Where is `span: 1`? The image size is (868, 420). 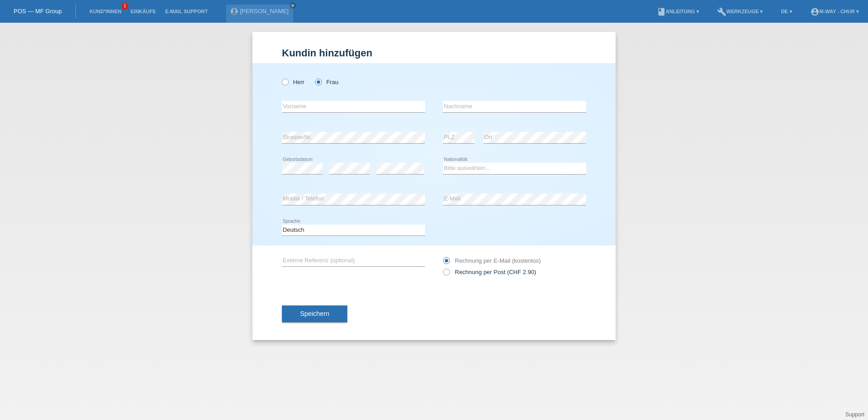 span: 1 is located at coordinates (125, 6).